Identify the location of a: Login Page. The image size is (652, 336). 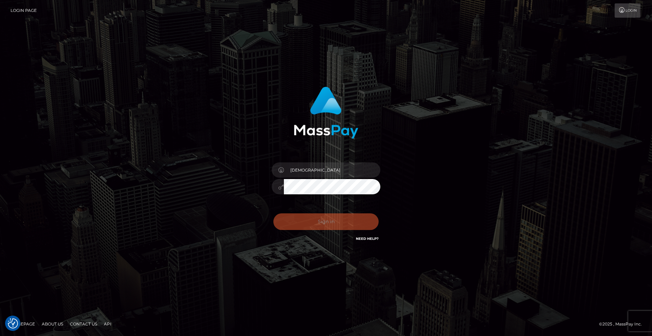
(23, 11).